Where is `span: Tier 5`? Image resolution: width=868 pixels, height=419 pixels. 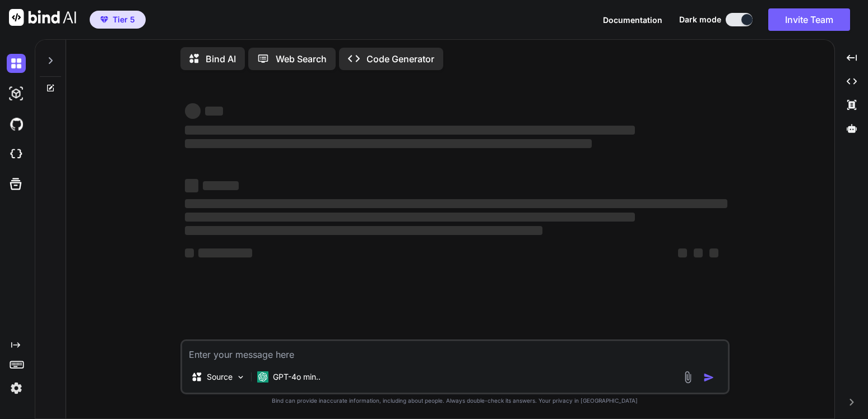
span: Tier 5 is located at coordinates (123, 20).